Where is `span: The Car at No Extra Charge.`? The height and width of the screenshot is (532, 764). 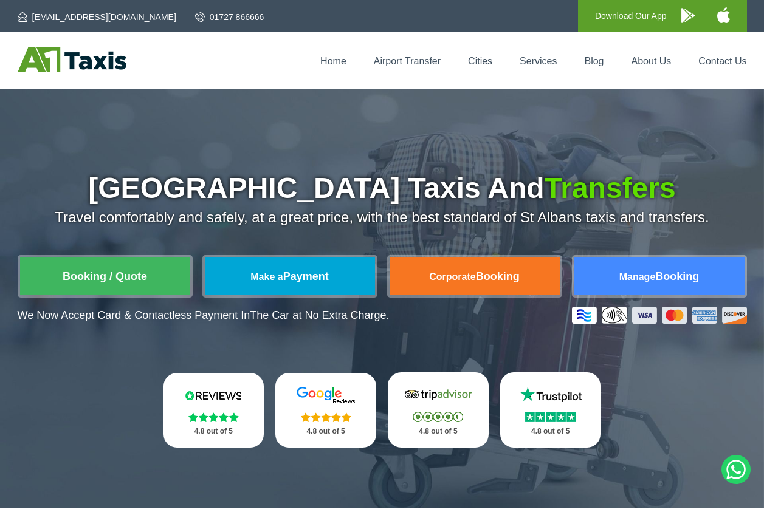 span: The Car at No Extra Charge. is located at coordinates (319, 315).